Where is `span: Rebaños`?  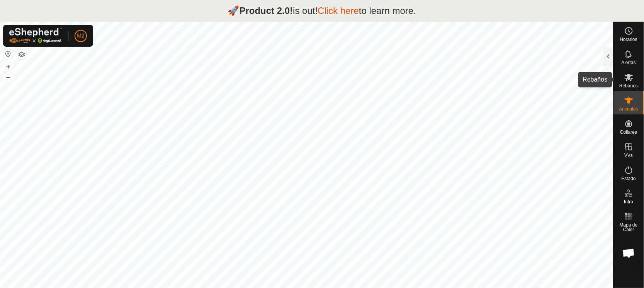 span: Rebaños is located at coordinates (628, 85).